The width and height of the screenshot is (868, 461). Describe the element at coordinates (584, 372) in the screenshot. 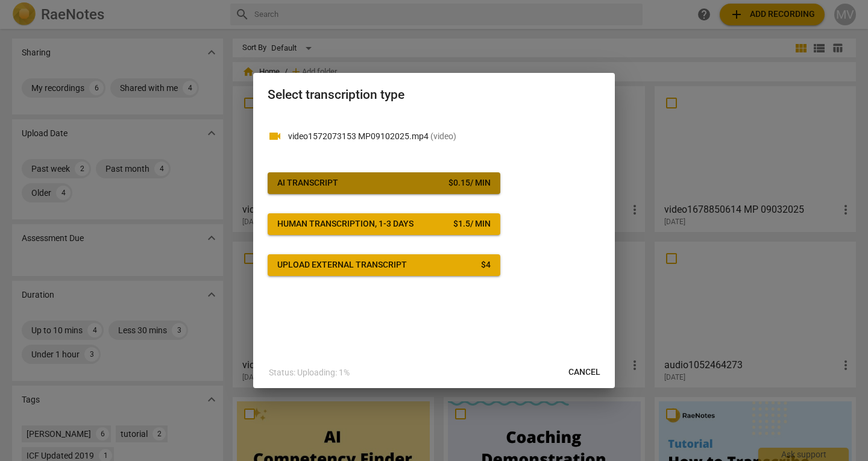

I see `button: Cancel` at that location.